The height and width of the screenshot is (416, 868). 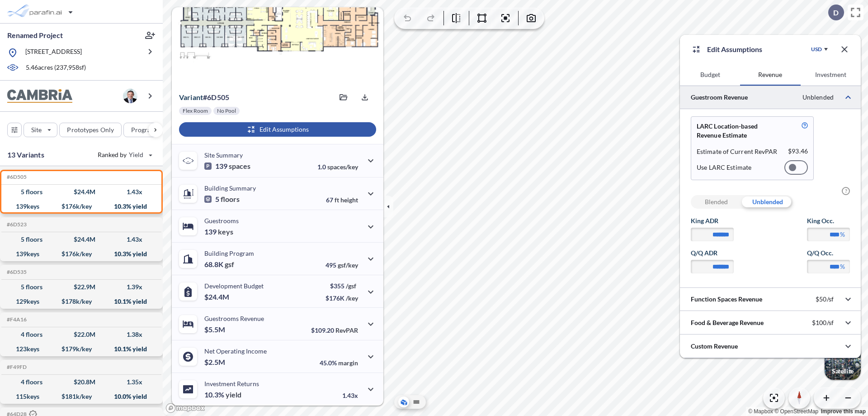 What do you see at coordinates (342, 264) in the screenshot?
I see `p: 495` at bounding box center [342, 264].